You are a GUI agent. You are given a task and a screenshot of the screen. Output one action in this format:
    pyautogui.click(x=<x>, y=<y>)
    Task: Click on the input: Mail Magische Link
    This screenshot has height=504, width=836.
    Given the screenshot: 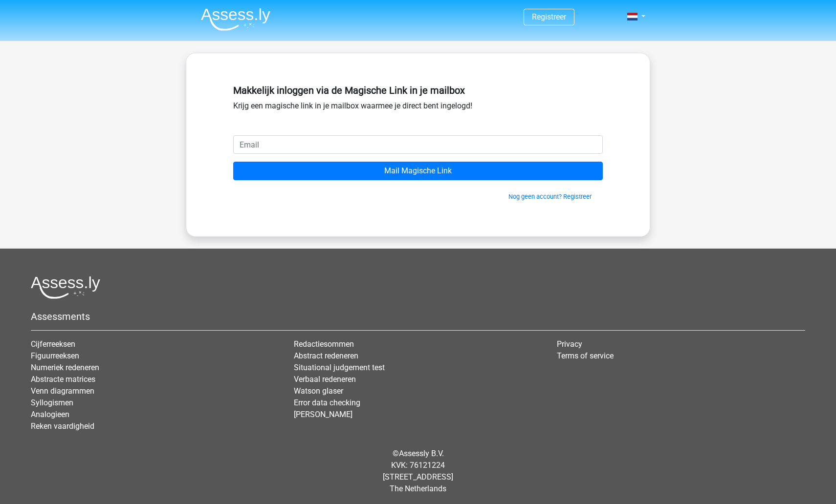 What is the action you would take?
    pyautogui.click(x=418, y=171)
    